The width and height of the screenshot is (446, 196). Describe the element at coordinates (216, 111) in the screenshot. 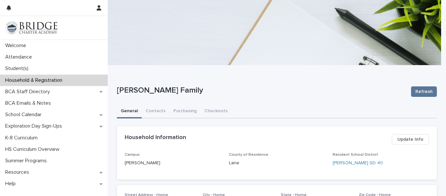

I see `button: Checkouts` at that location.